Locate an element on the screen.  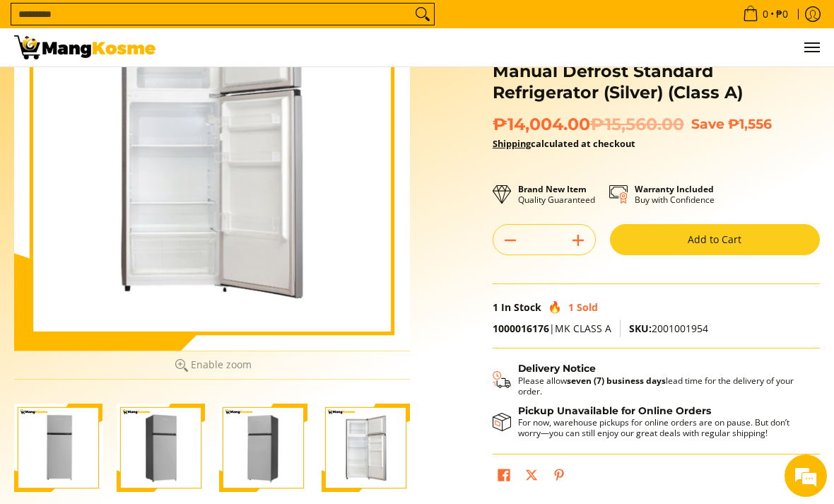
img: Kelvinator 7.3 Cu.Ft. Direct Cool KLC Manual Defrost Standard Refrigerator (Silver) (Class A)-2 is located at coordinates (160, 447).